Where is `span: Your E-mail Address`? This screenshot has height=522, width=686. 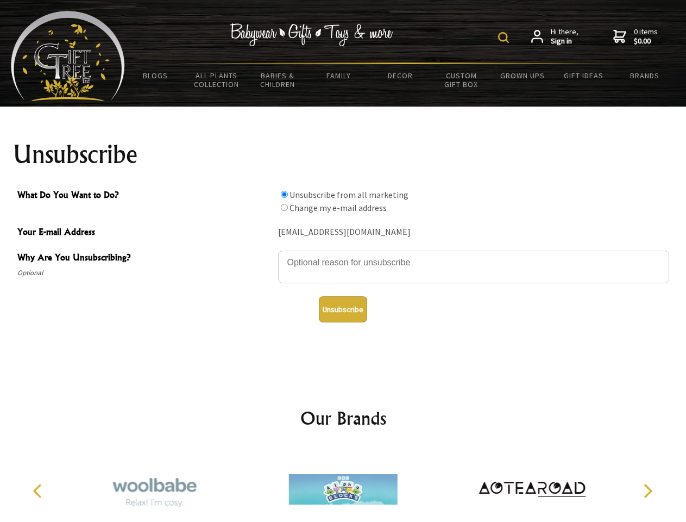 span: Your E-mail Address is located at coordinates (145, 233).